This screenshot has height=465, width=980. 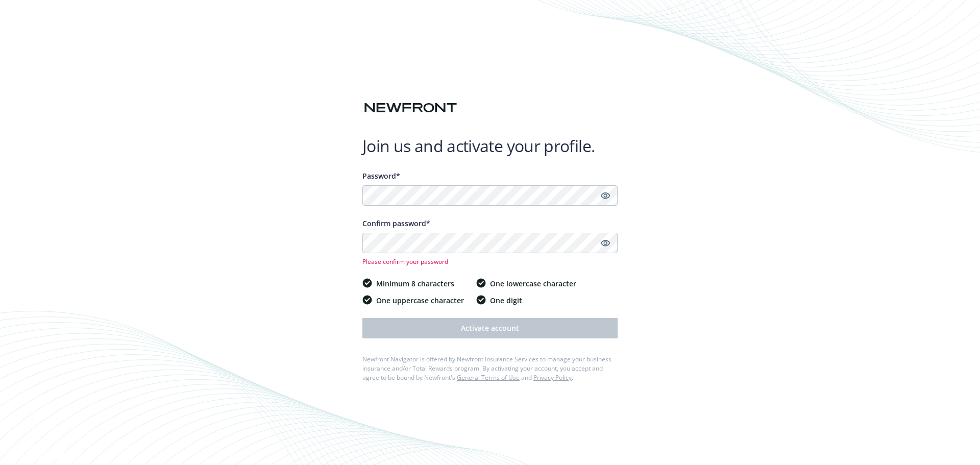 What do you see at coordinates (490, 196) in the screenshot?
I see `input: Enter a unique password...` at bounding box center [490, 196].